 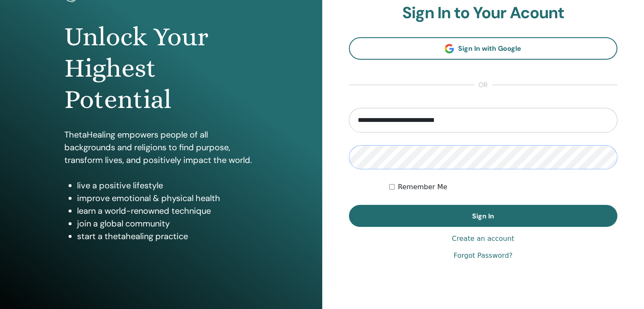 I want to click on label: Remember Me, so click(x=423, y=187).